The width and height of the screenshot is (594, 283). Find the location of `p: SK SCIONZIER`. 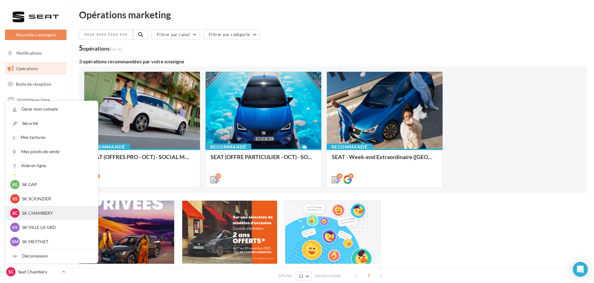

p: SK SCIONZIER is located at coordinates (56, 199).